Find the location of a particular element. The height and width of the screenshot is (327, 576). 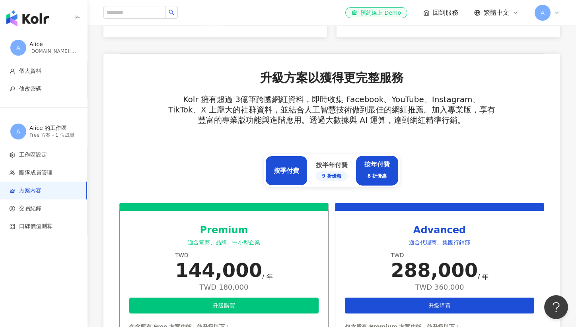

span: 回到服務 is located at coordinates (445, 13).